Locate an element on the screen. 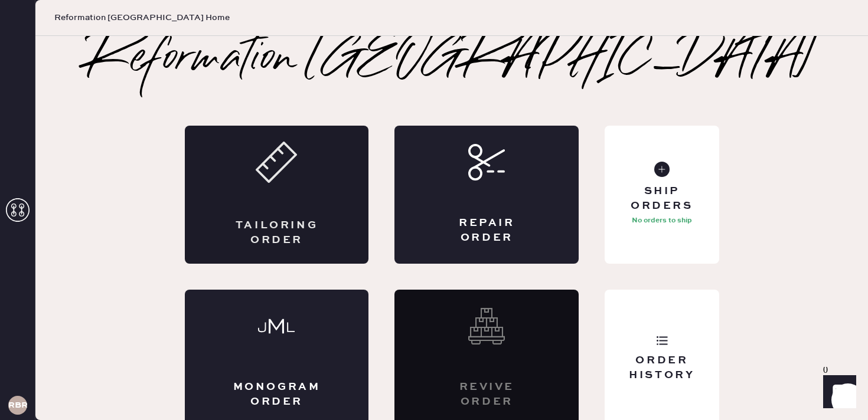 The width and height of the screenshot is (868, 420). p: No orders to ship is located at coordinates (662, 221).